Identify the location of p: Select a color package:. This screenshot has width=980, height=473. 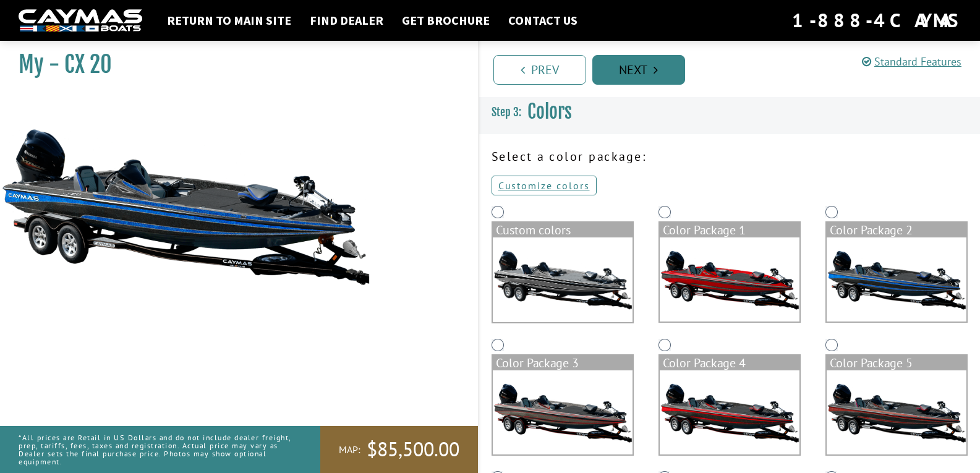
(730, 157).